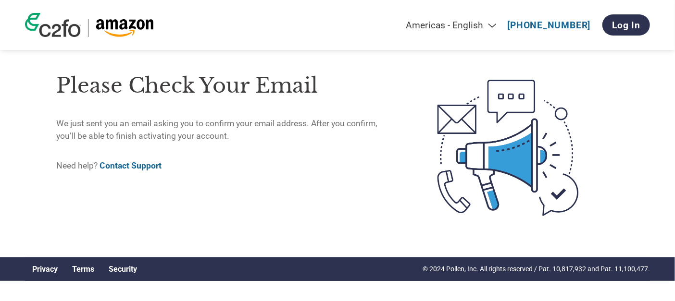 This screenshot has width=675, height=301. What do you see at coordinates (83, 269) in the screenshot?
I see `a: Terms` at bounding box center [83, 269].